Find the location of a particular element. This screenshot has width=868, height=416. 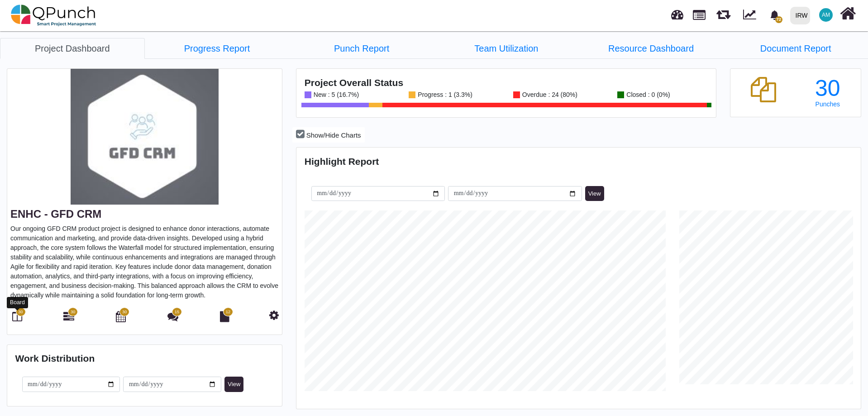

a: Progress Report is located at coordinates (217, 48).